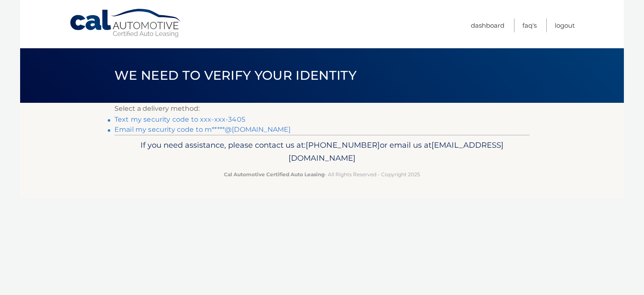 The image size is (644, 295). Describe the element at coordinates (274, 174) in the screenshot. I see `strong: Cal Automotive Certified Auto Leasing` at that location.